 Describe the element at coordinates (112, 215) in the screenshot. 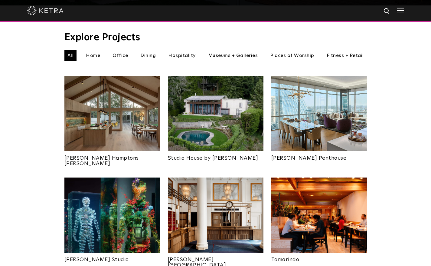

I see `img: Dustin_Yellin_Ketra_Web-03-1` at that location.